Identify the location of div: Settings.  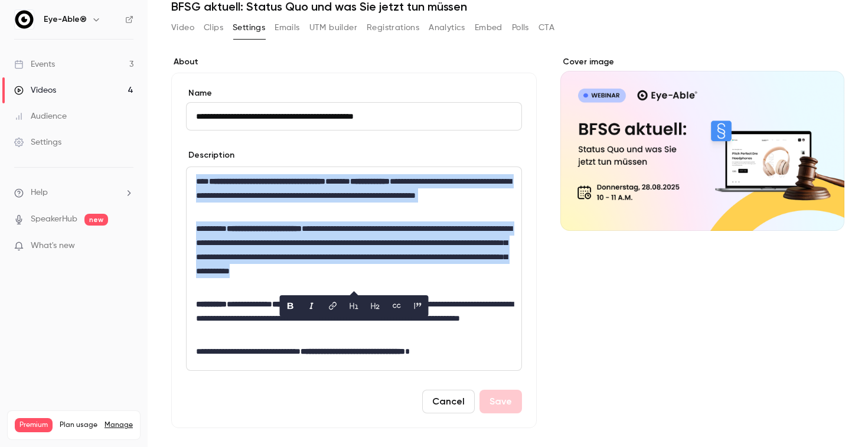
(38, 143).